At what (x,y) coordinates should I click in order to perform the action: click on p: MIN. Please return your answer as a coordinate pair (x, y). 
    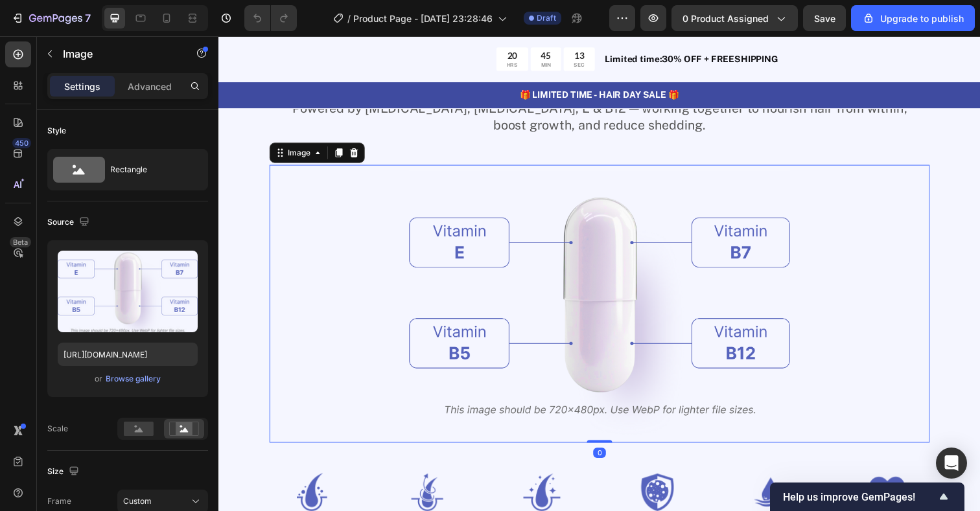
    Looking at the image, I should click on (334, 29).